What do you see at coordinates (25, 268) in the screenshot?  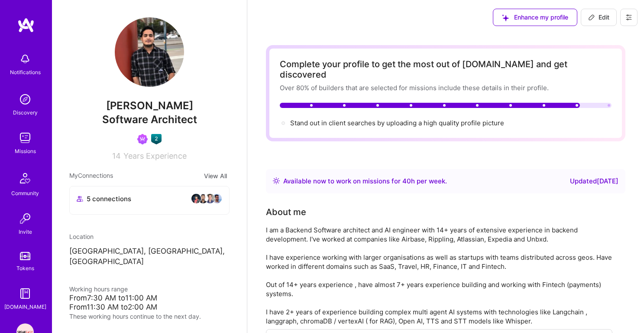 I see `div: Tokens` at bounding box center [25, 268].